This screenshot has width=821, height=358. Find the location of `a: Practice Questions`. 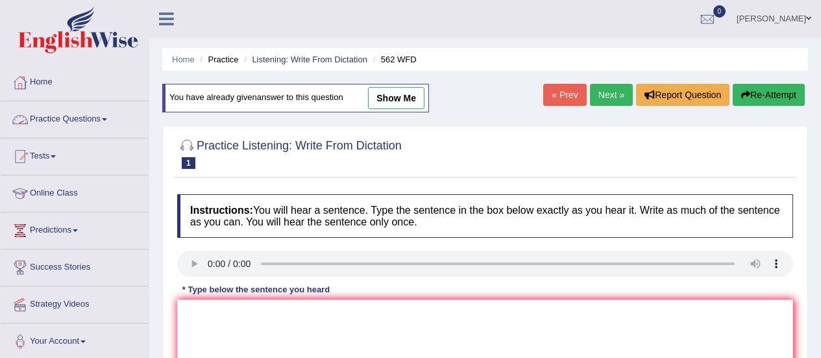

a: Practice Questions is located at coordinates (75, 118).